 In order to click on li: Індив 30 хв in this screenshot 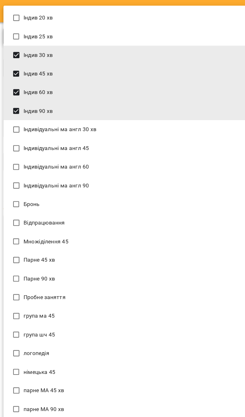, I will do `click(123, 50)`.